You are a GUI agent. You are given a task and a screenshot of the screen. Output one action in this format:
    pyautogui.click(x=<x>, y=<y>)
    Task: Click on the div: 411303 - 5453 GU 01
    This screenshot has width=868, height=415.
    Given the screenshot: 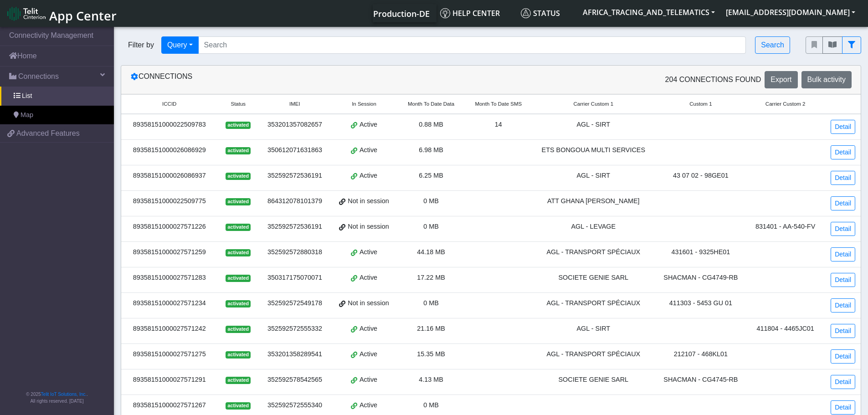 What is the action you would take?
    pyautogui.click(x=701, y=304)
    